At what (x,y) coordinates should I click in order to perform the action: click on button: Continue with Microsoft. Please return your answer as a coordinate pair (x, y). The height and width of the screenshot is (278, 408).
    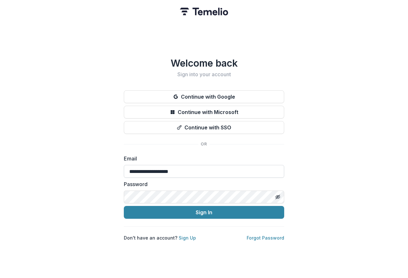
    Looking at the image, I should click on (204, 112).